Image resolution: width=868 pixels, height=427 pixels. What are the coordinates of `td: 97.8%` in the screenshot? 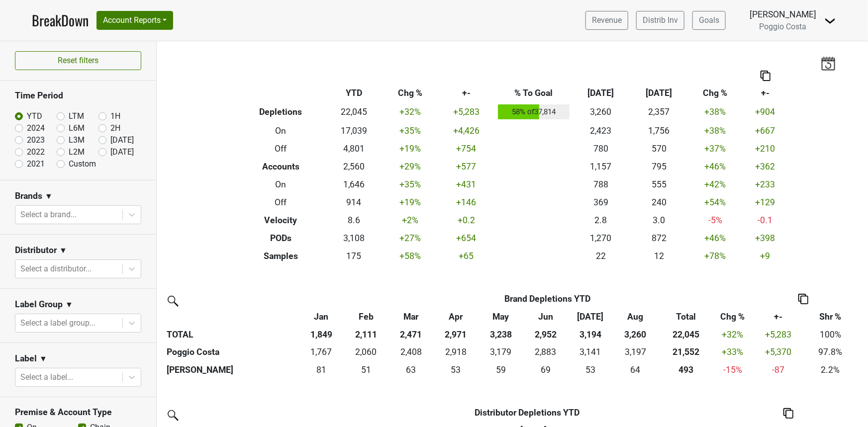 It's located at (830, 352).